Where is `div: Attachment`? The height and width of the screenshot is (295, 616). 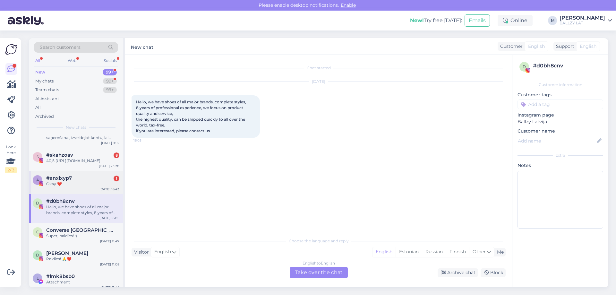 div: Attachment is located at coordinates (83, 282).